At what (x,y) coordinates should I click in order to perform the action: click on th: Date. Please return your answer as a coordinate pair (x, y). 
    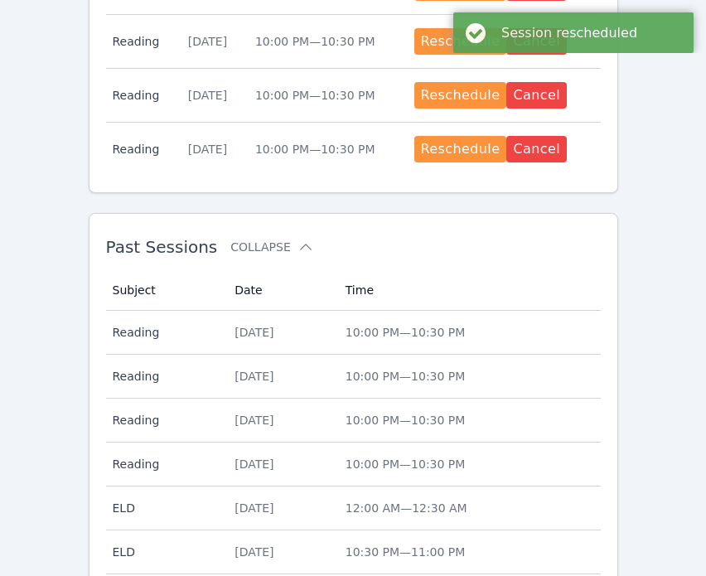
    Looking at the image, I should click on (280, 290).